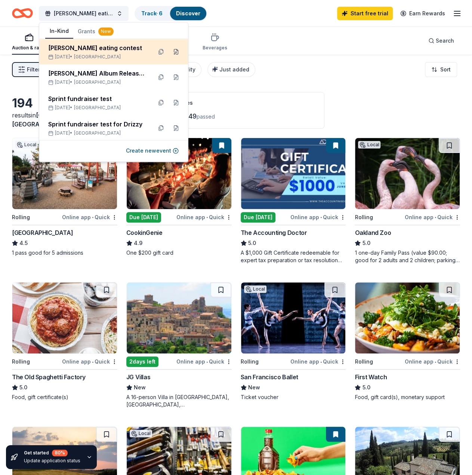  What do you see at coordinates (446, 70) in the screenshot?
I see `span: Sort` at bounding box center [446, 70].